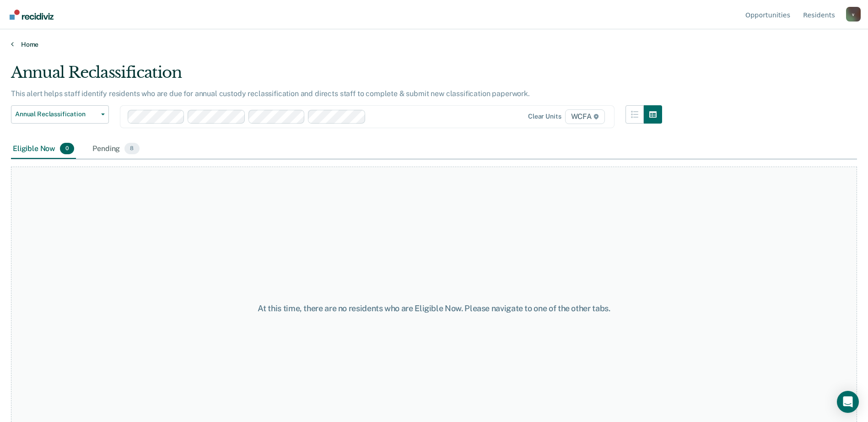 Image resolution: width=868 pixels, height=422 pixels. Describe the element at coordinates (585, 117) in the screenshot. I see `span: WCFA` at that location.